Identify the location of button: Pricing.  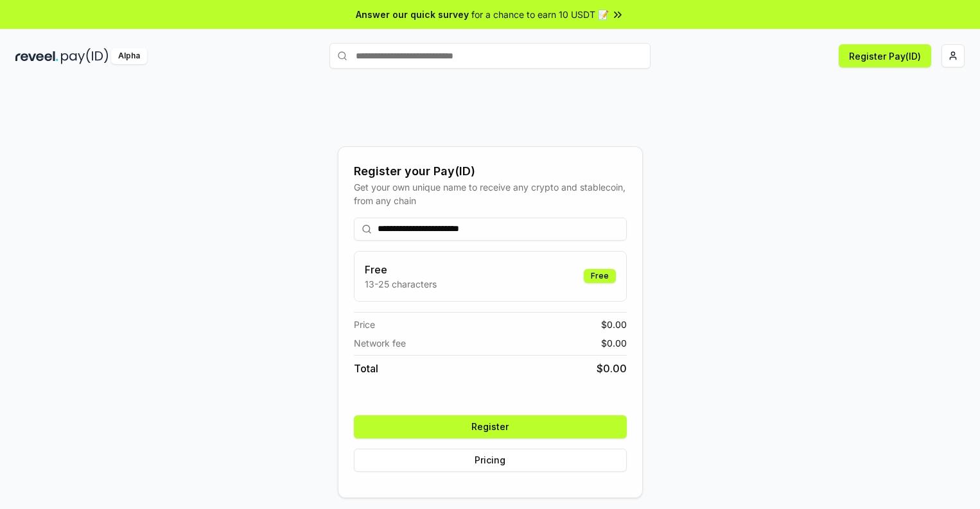
(490, 461).